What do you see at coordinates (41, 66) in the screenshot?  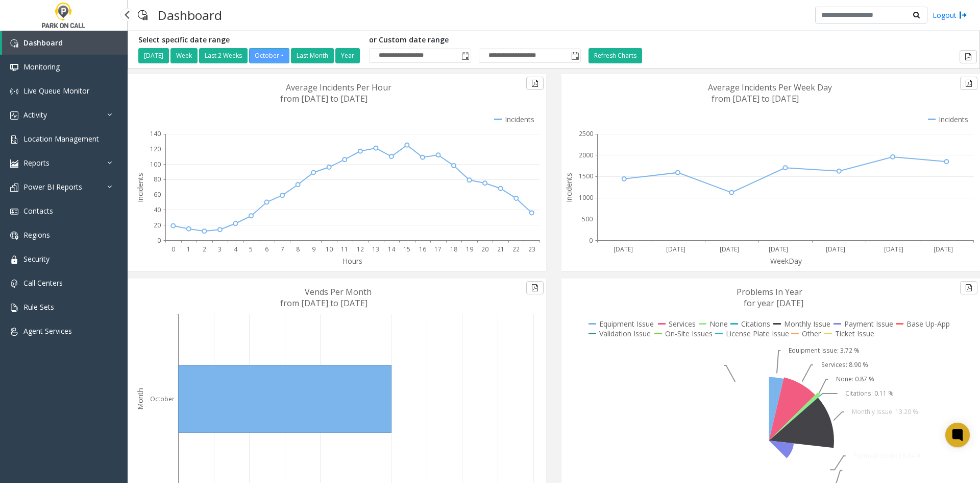 I see `span: Monitoring` at bounding box center [41, 66].